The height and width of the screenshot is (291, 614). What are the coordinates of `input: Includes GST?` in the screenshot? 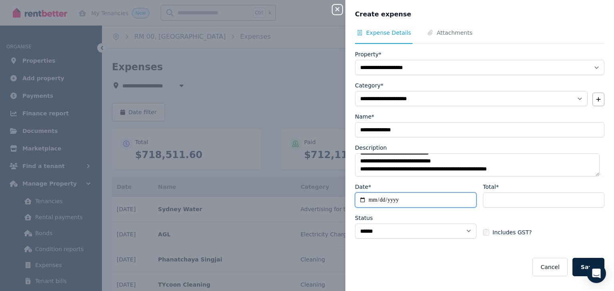 It's located at (486, 233).